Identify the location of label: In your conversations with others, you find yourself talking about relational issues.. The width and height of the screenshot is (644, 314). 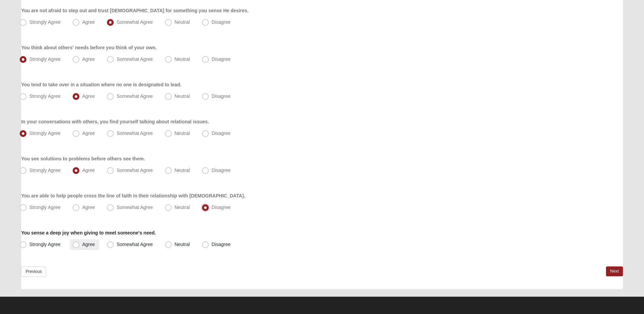
(115, 122).